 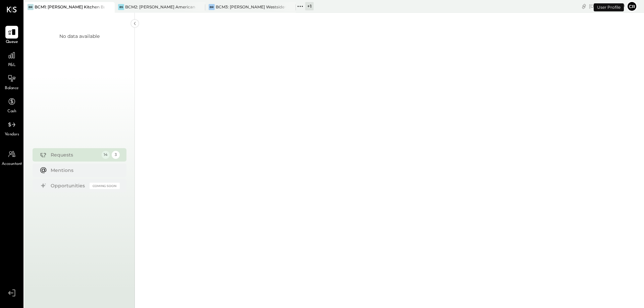 I want to click on div: copy link, so click(x=584, y=6).